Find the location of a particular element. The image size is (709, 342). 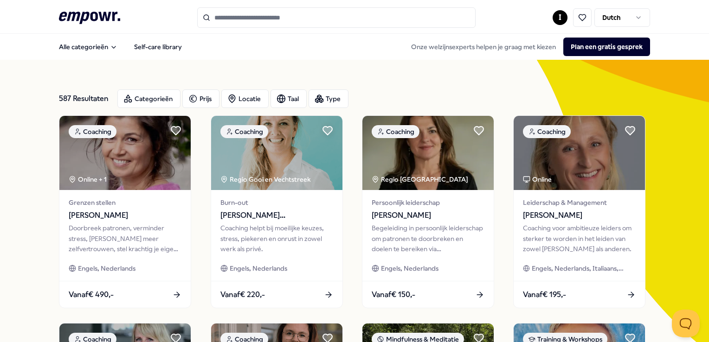

span: Burn-out is located at coordinates (276, 203).